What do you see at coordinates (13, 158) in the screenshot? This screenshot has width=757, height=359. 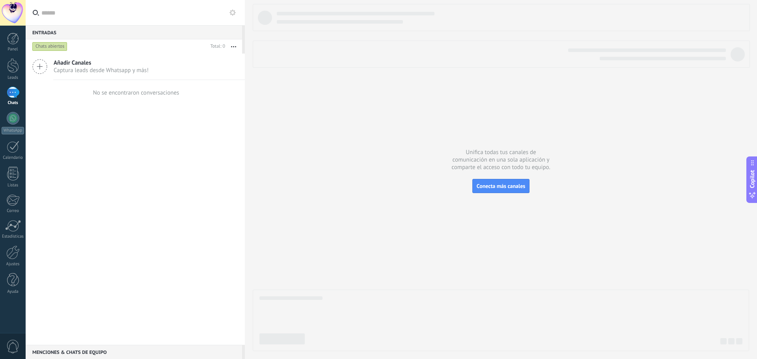 I see `div: Calendario` at bounding box center [13, 158].